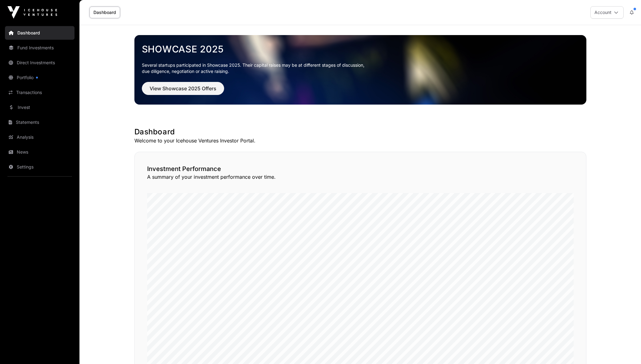 Image resolution: width=641 pixels, height=364 pixels. What do you see at coordinates (361, 141) in the screenshot?
I see `p: Welcome to your Icehouse Ventures Investor Portal.` at bounding box center [361, 141].